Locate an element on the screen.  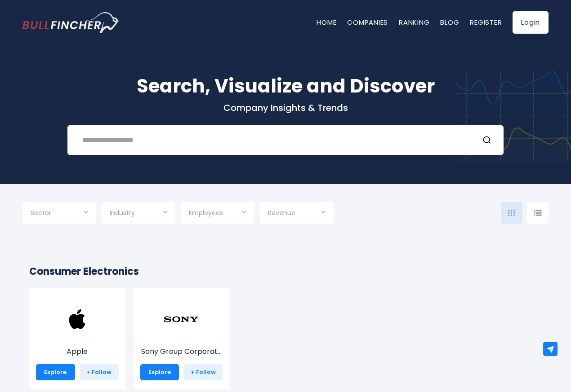
a: Sony Group Corporat... is located at coordinates (181, 338).